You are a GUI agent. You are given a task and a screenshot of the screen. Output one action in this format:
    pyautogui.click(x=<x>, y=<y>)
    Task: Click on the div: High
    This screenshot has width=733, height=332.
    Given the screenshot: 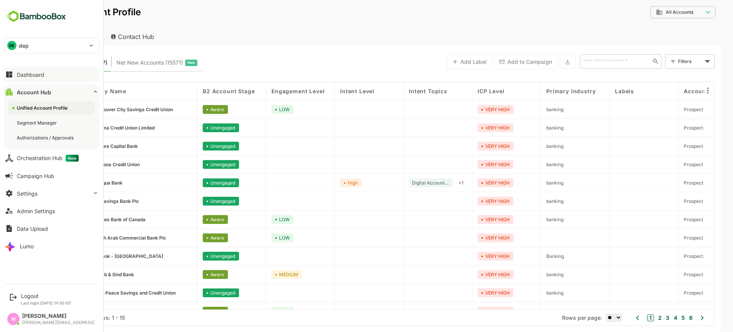 What is the action you would take?
    pyautogui.click(x=324, y=182)
    